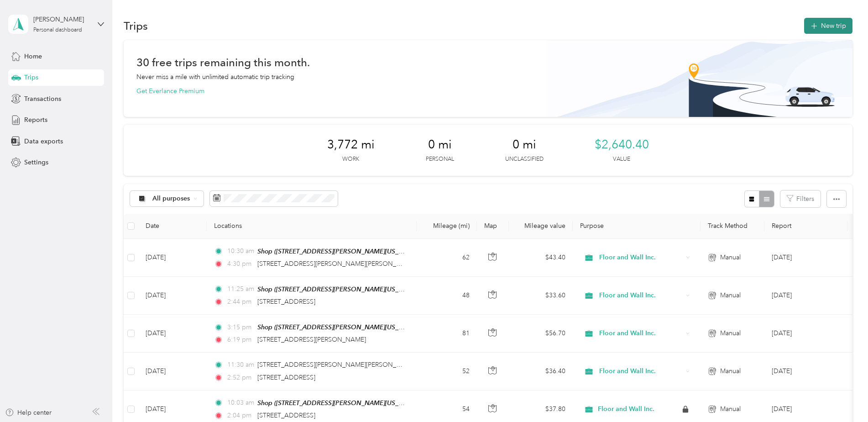  Describe the element at coordinates (36, 162) in the screenshot. I see `span: Settings` at that location.